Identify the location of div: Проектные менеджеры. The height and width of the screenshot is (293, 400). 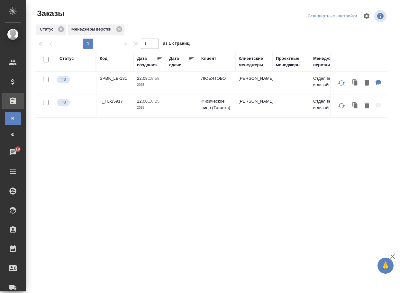
(292, 62).